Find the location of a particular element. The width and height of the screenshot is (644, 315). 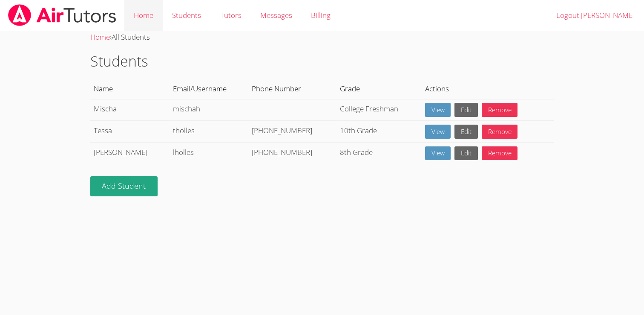

td: 8th Grade is located at coordinates (379, 153).